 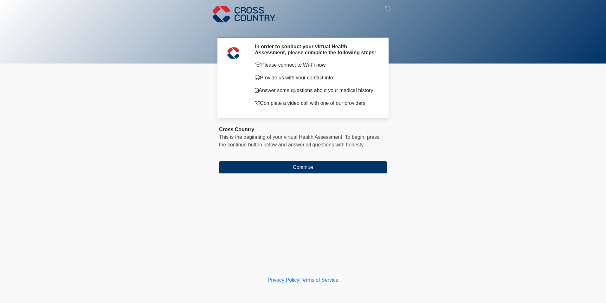 What do you see at coordinates (303, 129) in the screenshot?
I see `div: Cross Country` at bounding box center [303, 129].